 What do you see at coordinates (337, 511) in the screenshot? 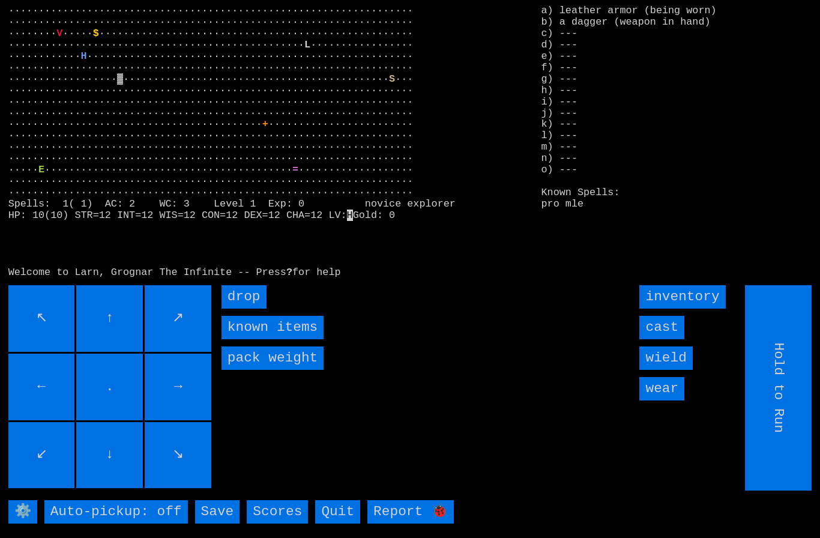
I see `input: Quit` at bounding box center [337, 511].